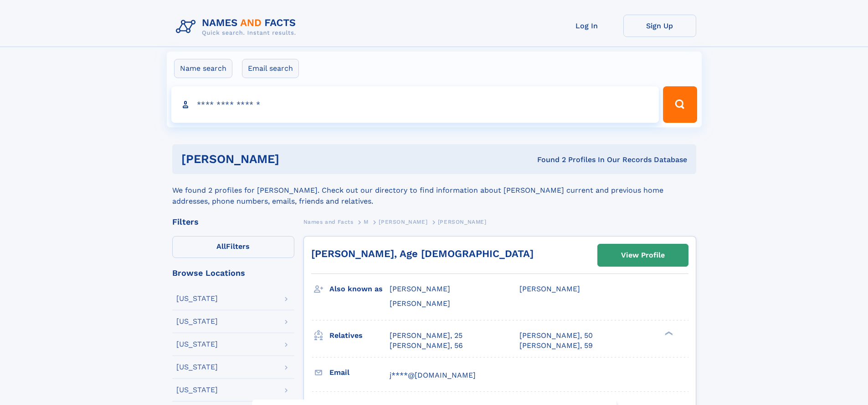 This screenshot has height=405, width=868. I want to click on span: All, so click(221, 246).